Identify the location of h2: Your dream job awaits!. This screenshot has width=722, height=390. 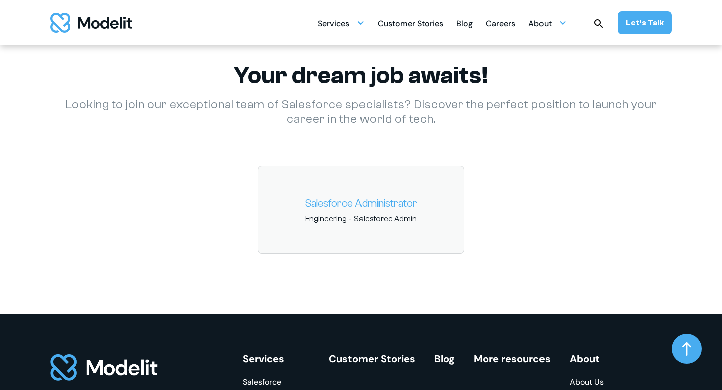
(361, 75).